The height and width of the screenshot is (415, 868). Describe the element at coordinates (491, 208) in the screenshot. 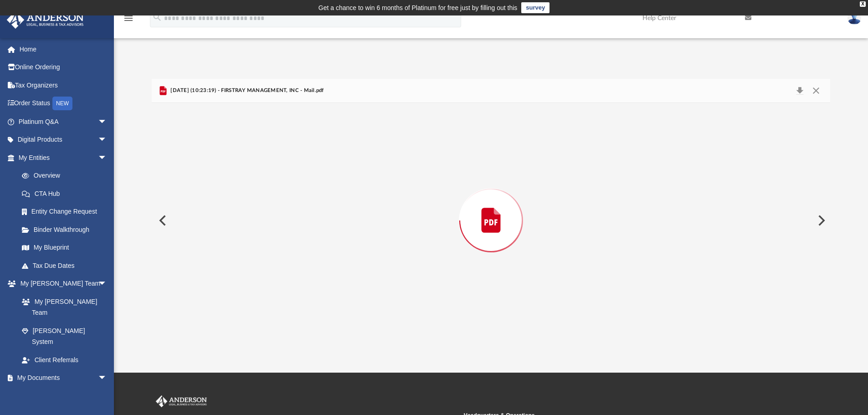

I see `div: Preview` at that location.